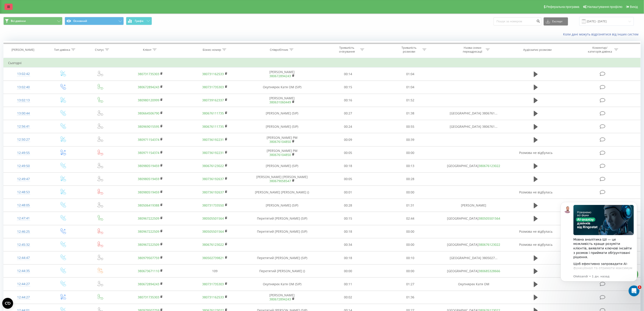  Describe the element at coordinates (213, 100) in the screenshot. I see `a: 380739162337` at that location.